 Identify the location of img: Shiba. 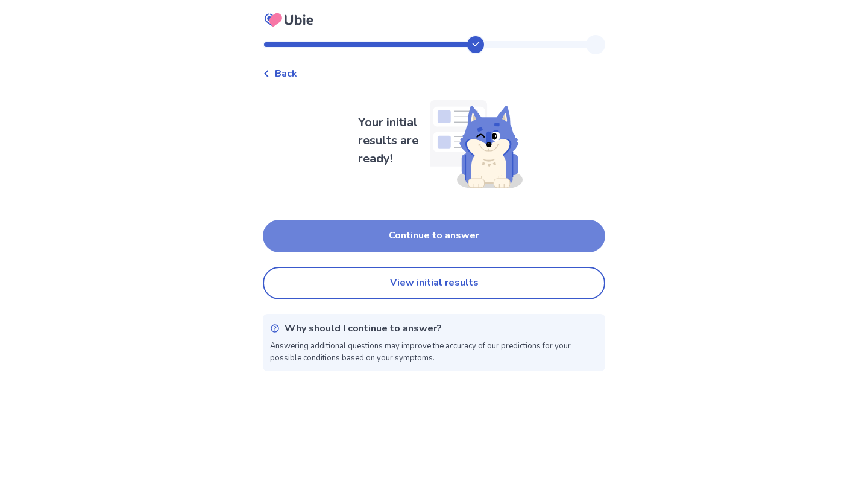
(473, 140).